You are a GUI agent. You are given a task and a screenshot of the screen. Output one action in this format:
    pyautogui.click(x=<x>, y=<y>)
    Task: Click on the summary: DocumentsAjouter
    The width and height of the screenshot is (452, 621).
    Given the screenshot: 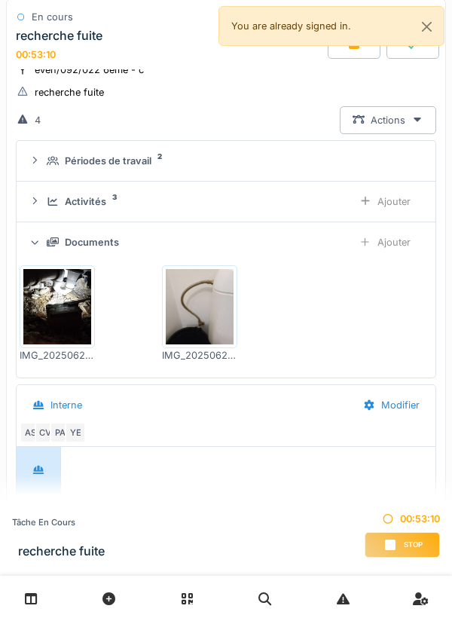 What is the action you would take?
    pyautogui.click(x=226, y=242)
    